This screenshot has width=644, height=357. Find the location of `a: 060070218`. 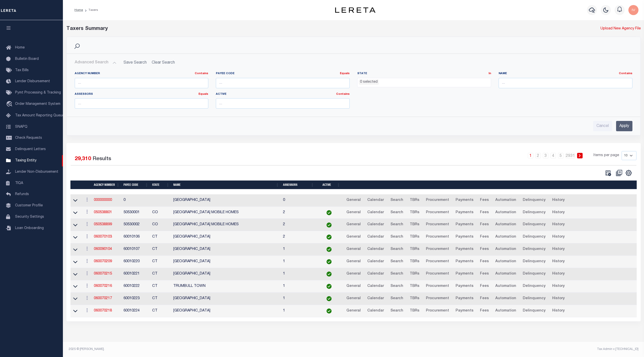

a: 060070218 is located at coordinates (103, 311).